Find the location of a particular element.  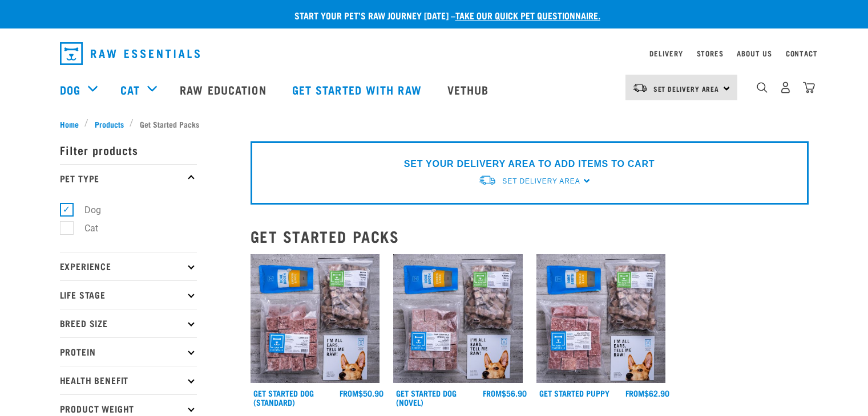

img: NPS Puppy Update is located at coordinates (601, 318).